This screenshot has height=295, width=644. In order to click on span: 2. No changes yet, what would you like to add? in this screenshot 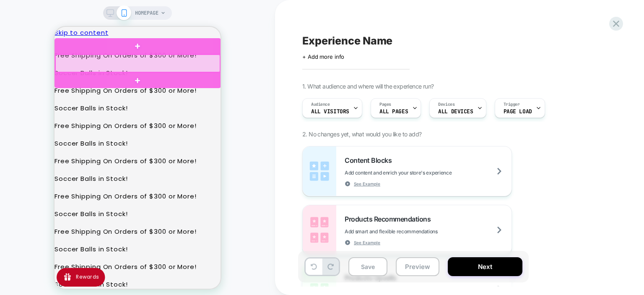, I will do `click(362, 134)`.